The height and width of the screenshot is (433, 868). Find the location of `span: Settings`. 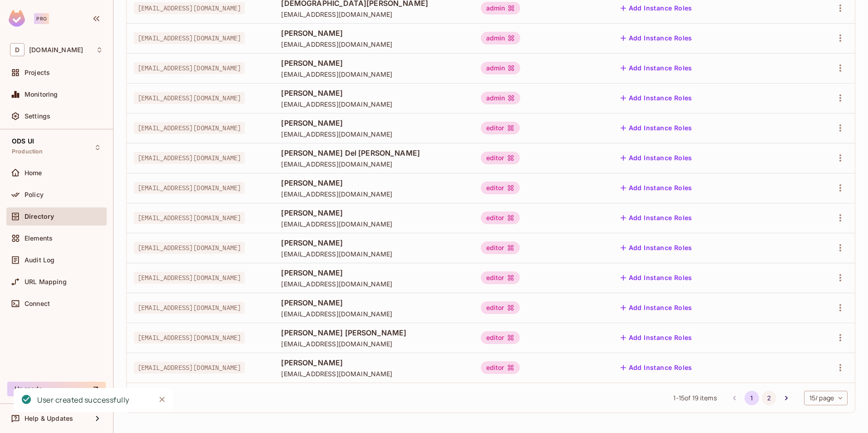

span: Settings is located at coordinates (37, 116).